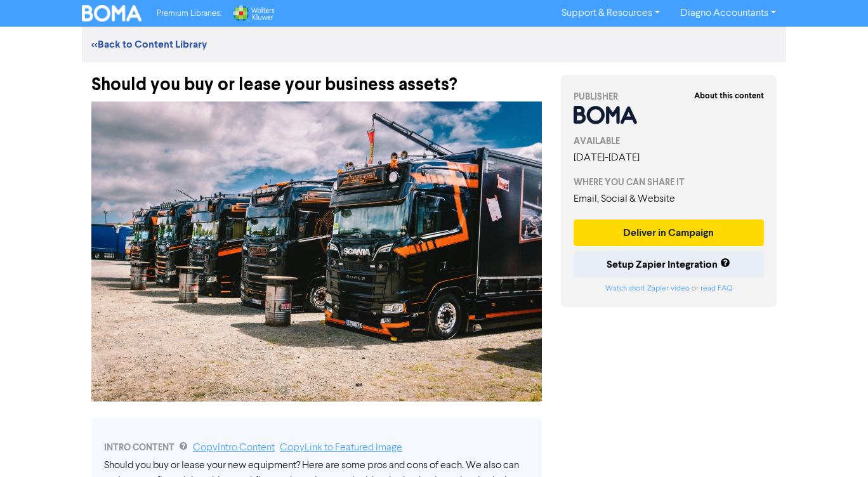  I want to click on button: Deliver in Campaign, so click(668, 232).